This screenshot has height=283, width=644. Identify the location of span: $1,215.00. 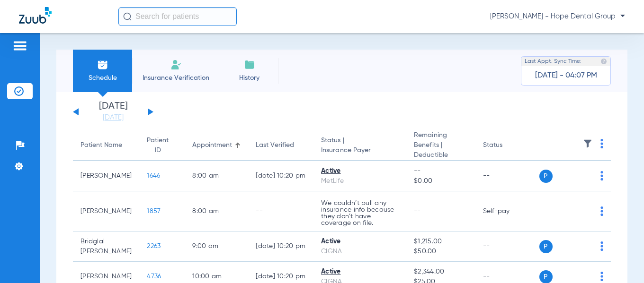
(440, 241).